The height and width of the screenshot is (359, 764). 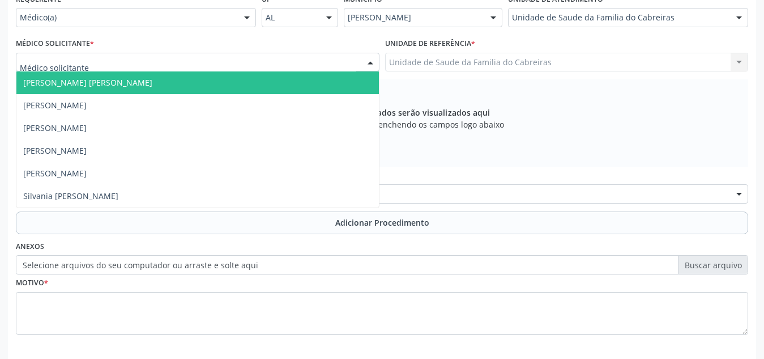 I want to click on button: Adicionar Procedimento, so click(x=382, y=223).